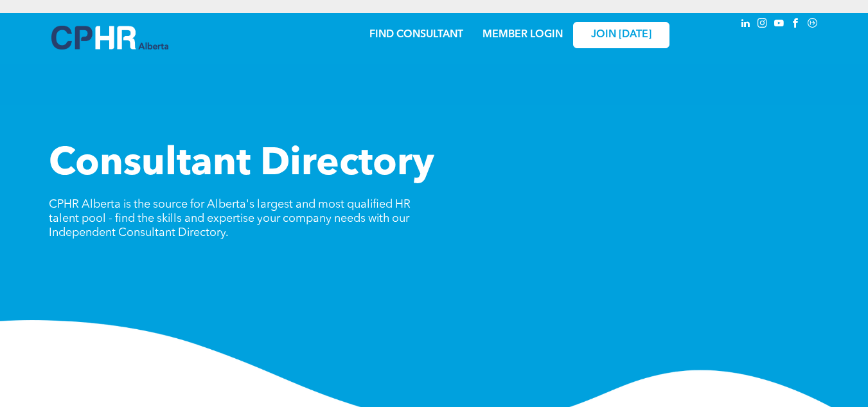 Image resolution: width=868 pixels, height=407 pixels. What do you see at coordinates (762, 24) in the screenshot?
I see `a: instagram` at bounding box center [762, 24].